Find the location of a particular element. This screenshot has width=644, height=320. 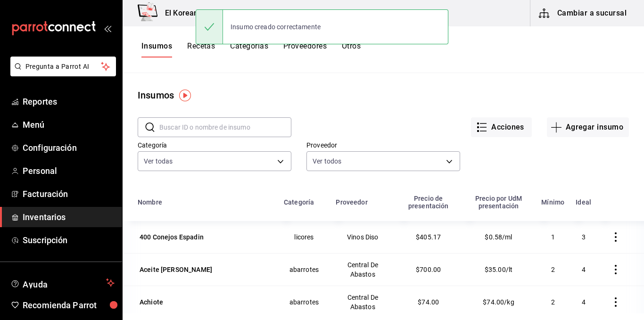

div: Precio por UdM presentación is located at coordinates (499, 203).